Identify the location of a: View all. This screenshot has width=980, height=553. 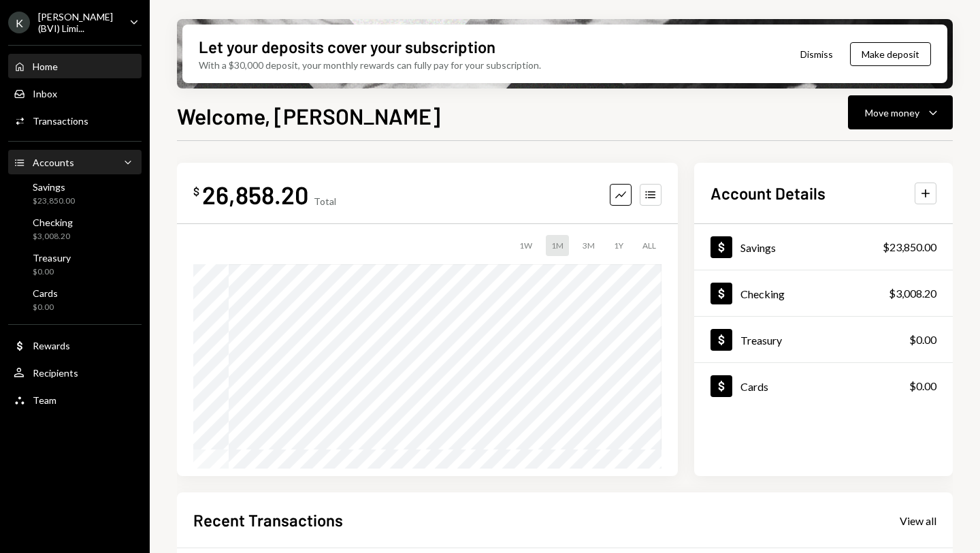
(918, 520).